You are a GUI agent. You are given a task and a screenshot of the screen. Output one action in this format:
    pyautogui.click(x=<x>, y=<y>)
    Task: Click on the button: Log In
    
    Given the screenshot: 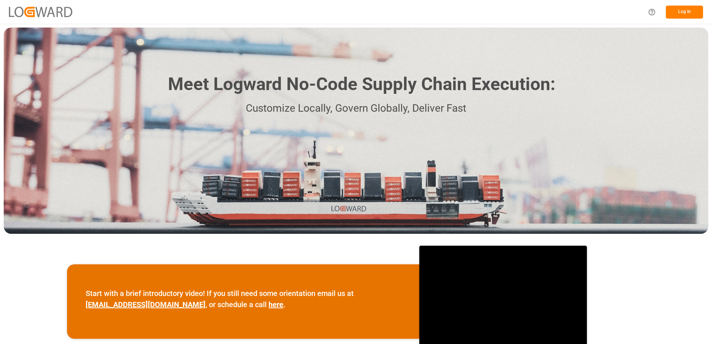 What is the action you would take?
    pyautogui.click(x=685, y=12)
    